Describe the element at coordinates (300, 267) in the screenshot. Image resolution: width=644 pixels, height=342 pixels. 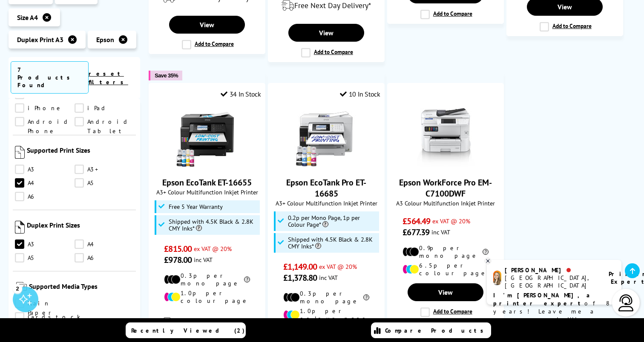
I see `span: £1,149.00` at that location.